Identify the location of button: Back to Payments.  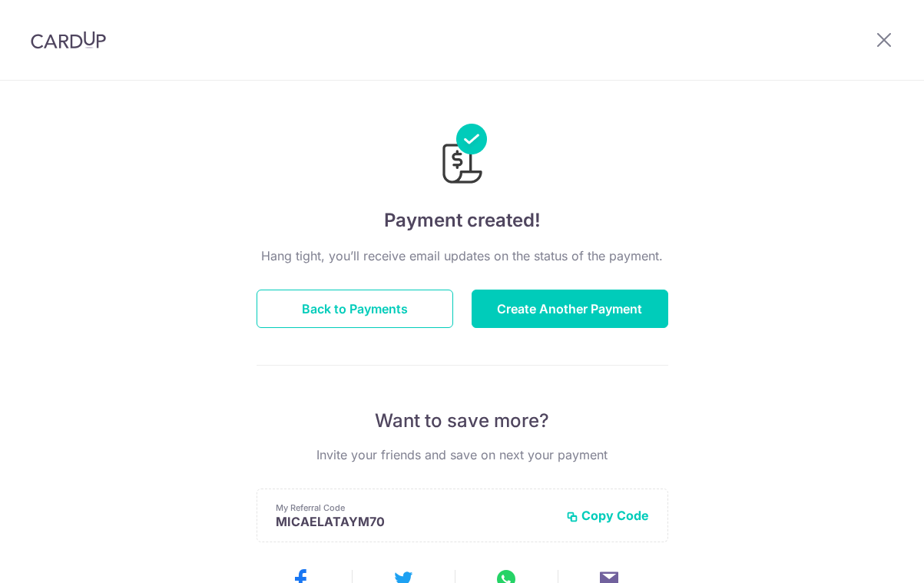
(355, 309).